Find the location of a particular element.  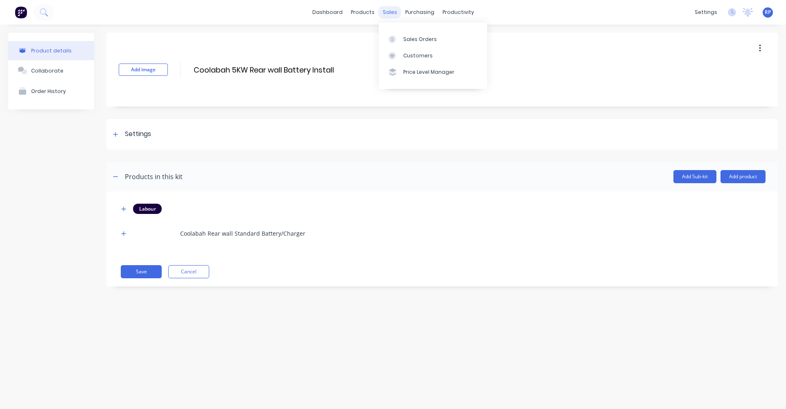

div: settings is located at coordinates (706, 12).